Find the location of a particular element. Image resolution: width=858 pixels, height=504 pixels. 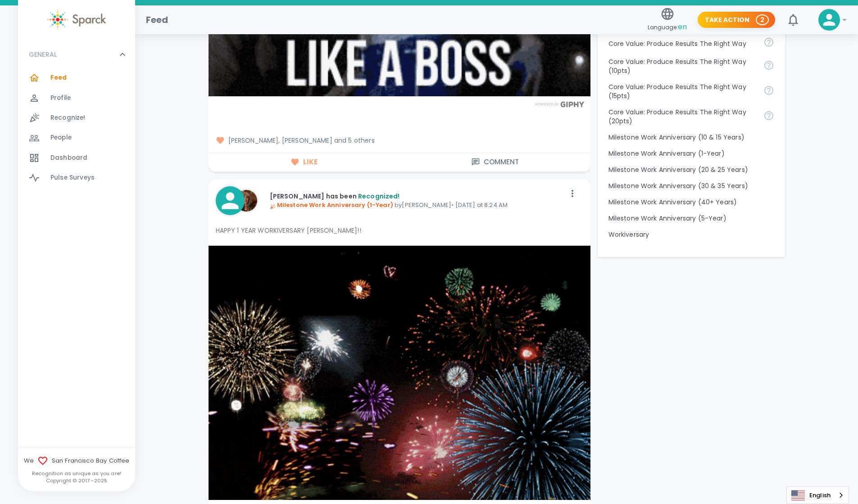

span: Milestone Work Anniversary (1-Year) is located at coordinates (331, 205).